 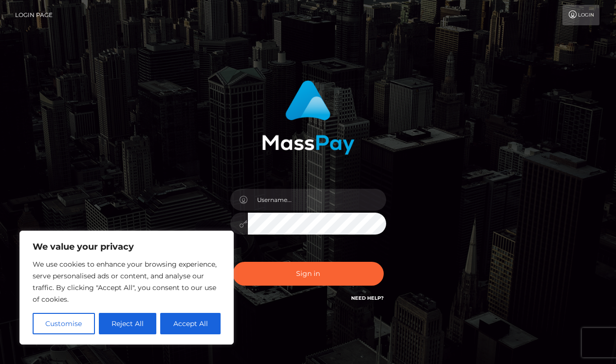 I want to click on input: Username..., so click(x=317, y=199).